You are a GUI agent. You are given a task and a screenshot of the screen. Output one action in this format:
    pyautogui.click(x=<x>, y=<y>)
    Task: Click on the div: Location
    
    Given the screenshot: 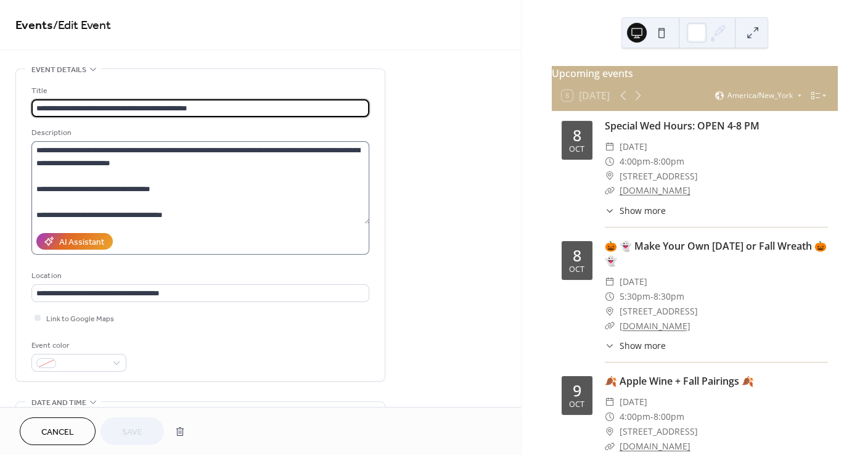 What is the action you would take?
    pyautogui.click(x=200, y=276)
    